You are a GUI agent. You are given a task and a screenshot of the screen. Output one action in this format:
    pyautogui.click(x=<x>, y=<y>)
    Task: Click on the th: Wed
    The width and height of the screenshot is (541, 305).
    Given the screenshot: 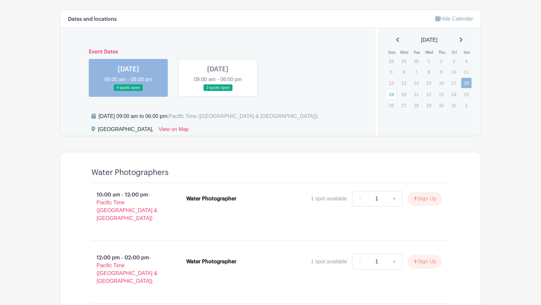 What is the action you would take?
    pyautogui.click(x=430, y=52)
    